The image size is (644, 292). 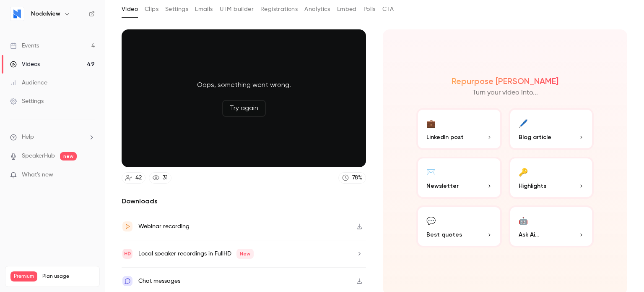 What do you see at coordinates (165, 178) in the screenshot?
I see `div: 31` at bounding box center [165, 178].